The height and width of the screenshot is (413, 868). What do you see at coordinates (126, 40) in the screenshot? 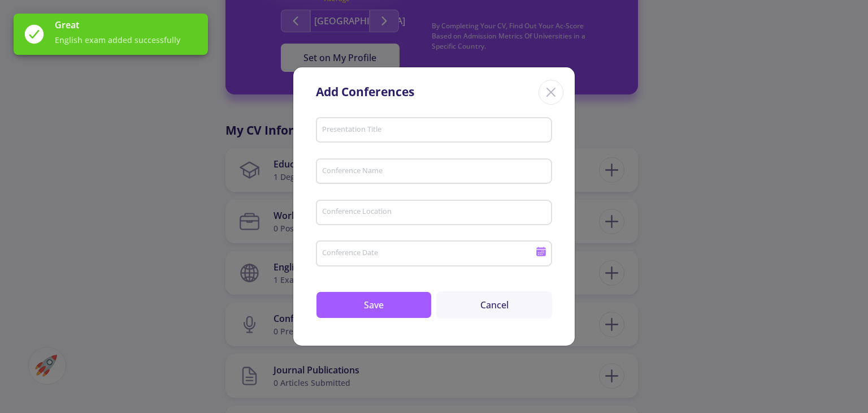
I see `span: English exam added successfully` at bounding box center [126, 40].